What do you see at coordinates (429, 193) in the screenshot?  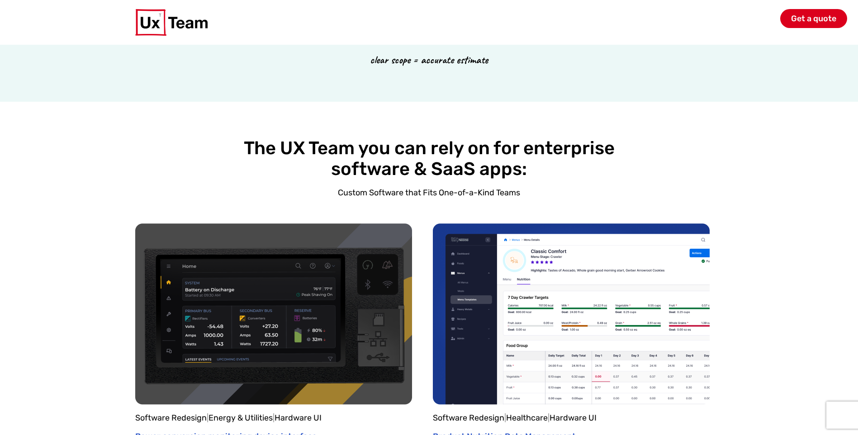 I see `p: Custom Software that Fits One-of-a-Kind Teams` at bounding box center [429, 193].